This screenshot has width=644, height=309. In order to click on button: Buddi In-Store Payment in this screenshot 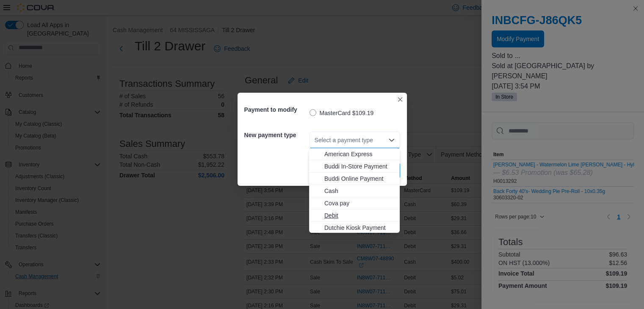, I will do `click(355, 166)`.